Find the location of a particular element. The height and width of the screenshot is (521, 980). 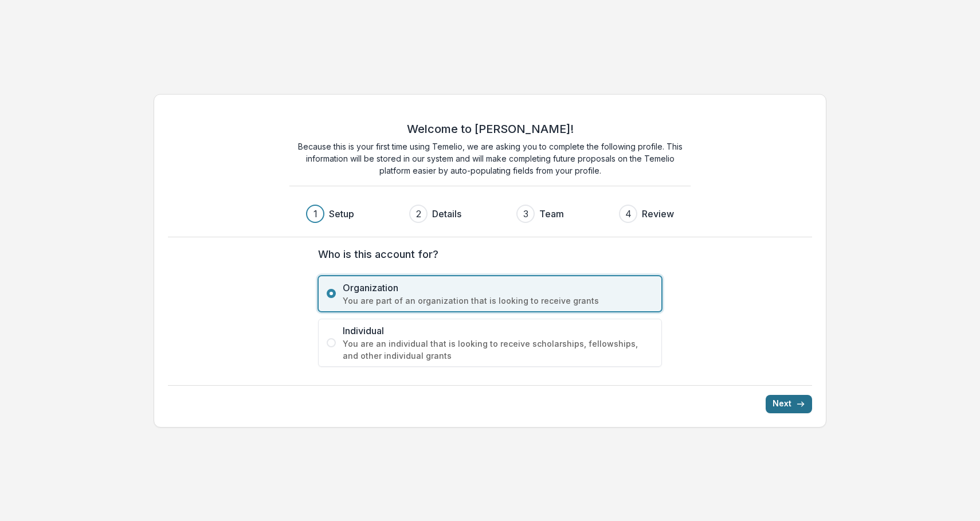

h3: Details is located at coordinates (446, 213).